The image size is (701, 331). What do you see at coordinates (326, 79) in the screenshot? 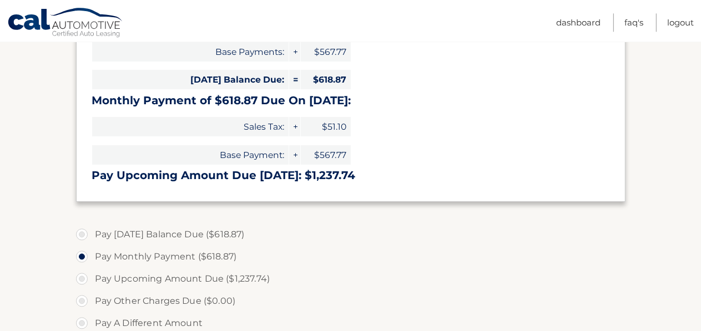
I see `span: $618.87` at bounding box center [326, 79].